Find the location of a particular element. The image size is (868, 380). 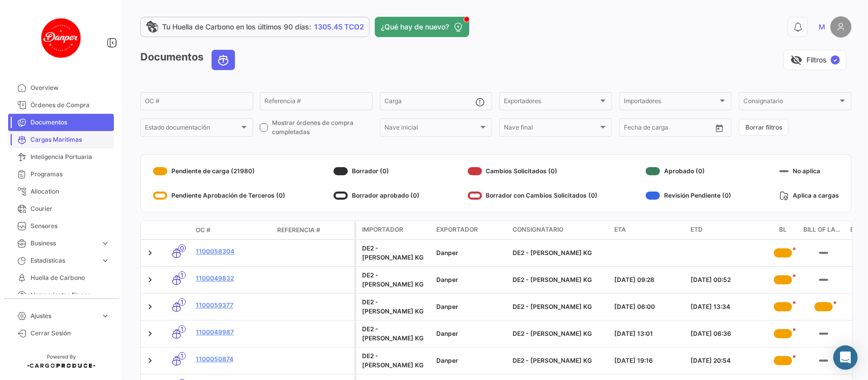

datatable-header-cell: Referencia # is located at coordinates (313, 230).